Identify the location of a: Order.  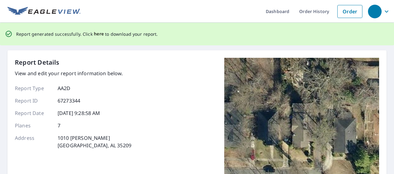
(350, 11).